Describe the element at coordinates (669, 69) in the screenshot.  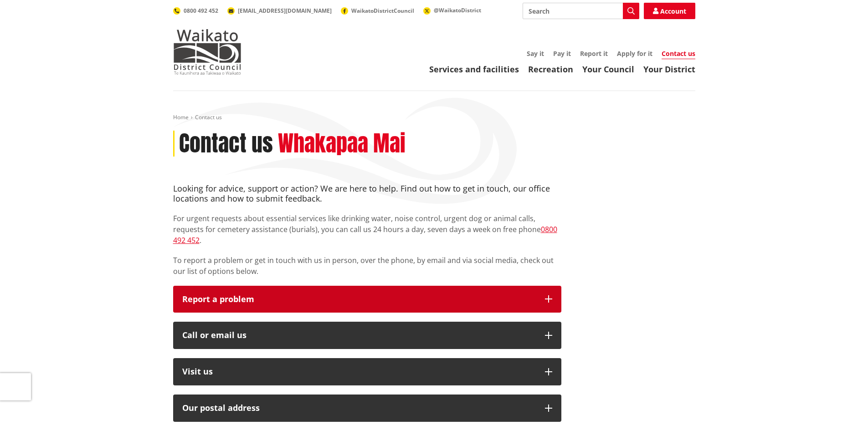
I see `a: Your District` at that location.